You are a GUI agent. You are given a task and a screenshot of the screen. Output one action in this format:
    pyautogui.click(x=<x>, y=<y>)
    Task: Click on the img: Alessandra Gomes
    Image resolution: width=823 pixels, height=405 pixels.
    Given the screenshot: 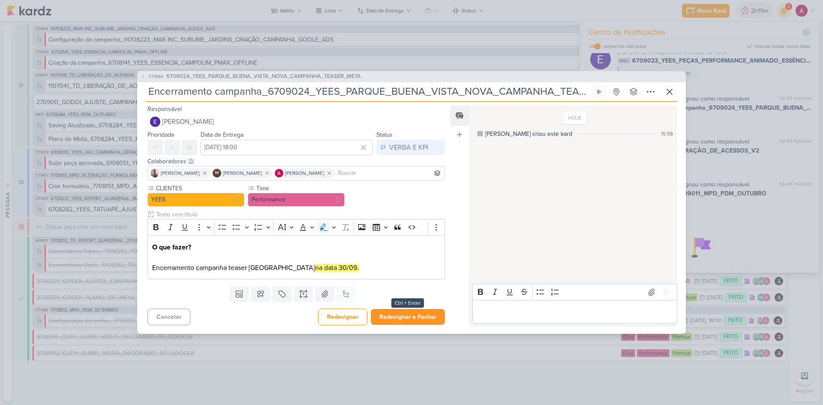 What is the action you would take?
    pyautogui.click(x=279, y=173)
    